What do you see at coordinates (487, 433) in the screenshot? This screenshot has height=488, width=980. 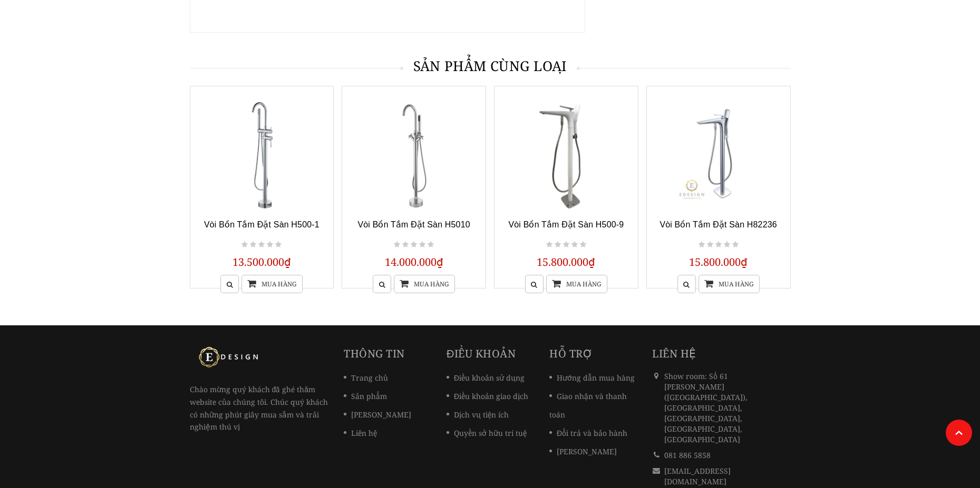 I see `a: Quyền sở hữu trí tuệ` at bounding box center [487, 433].